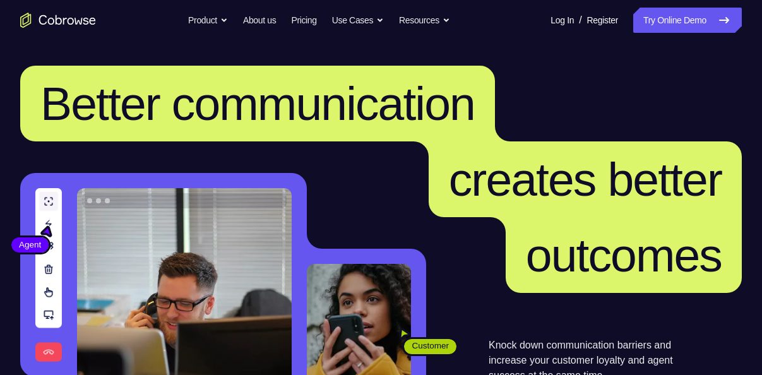 The height and width of the screenshot is (375, 762). Describe the element at coordinates (259, 20) in the screenshot. I see `a: About us` at that location.